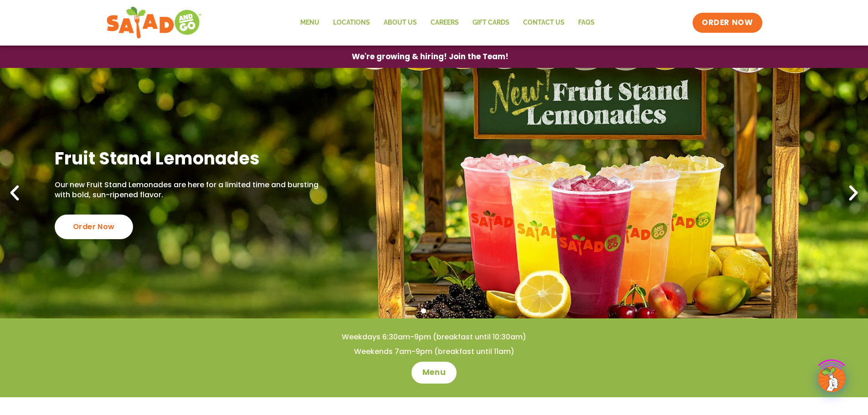 The height and width of the screenshot is (415, 868). Describe the element at coordinates (189, 158) in the screenshot. I see `h2: Fruit Stand Lemonades` at that location.